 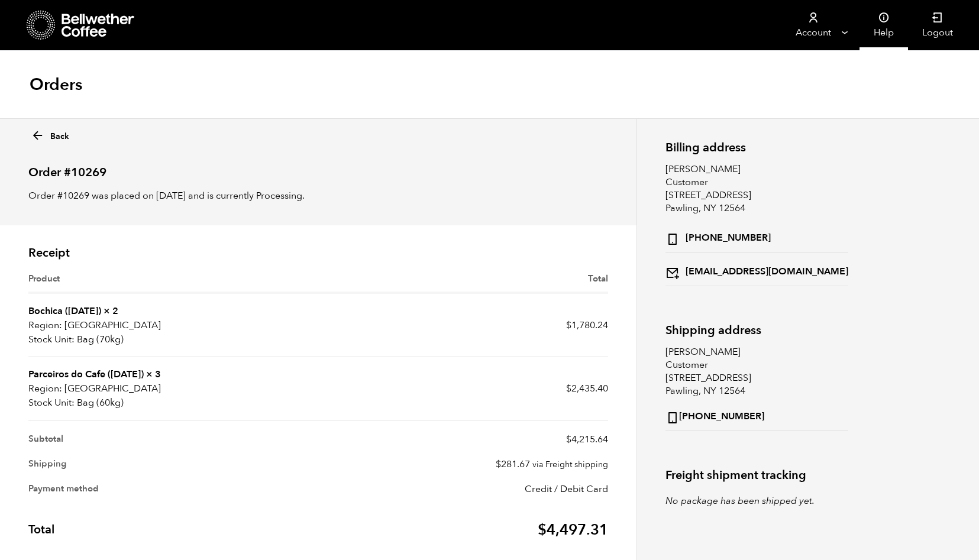 What do you see at coordinates (740, 501) in the screenshot?
I see `i: No package has been shipped yet.` at bounding box center [740, 501].